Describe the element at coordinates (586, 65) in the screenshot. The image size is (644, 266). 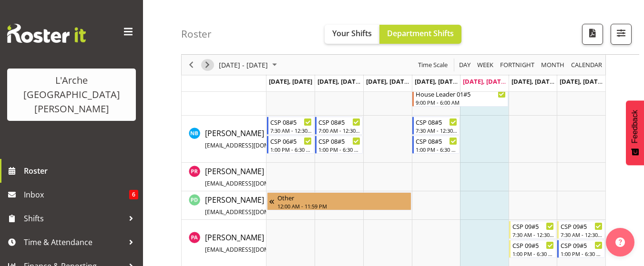
I see `span: calendar` at that location.